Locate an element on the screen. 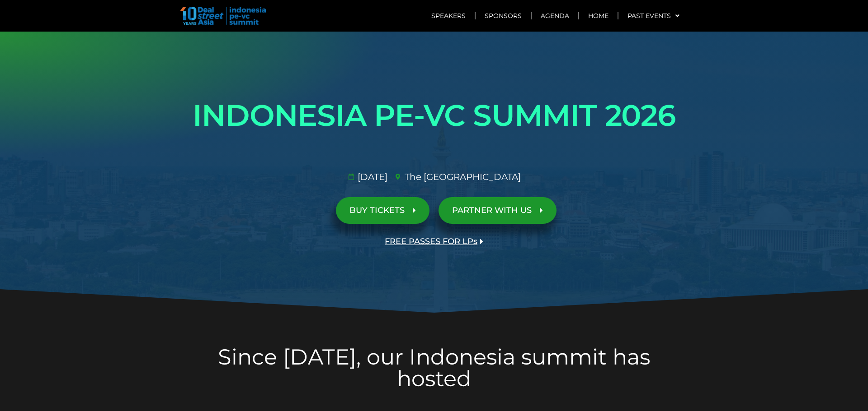  h1: INDONESIA PE-VC SUMMIT 2026 is located at coordinates (434, 116).